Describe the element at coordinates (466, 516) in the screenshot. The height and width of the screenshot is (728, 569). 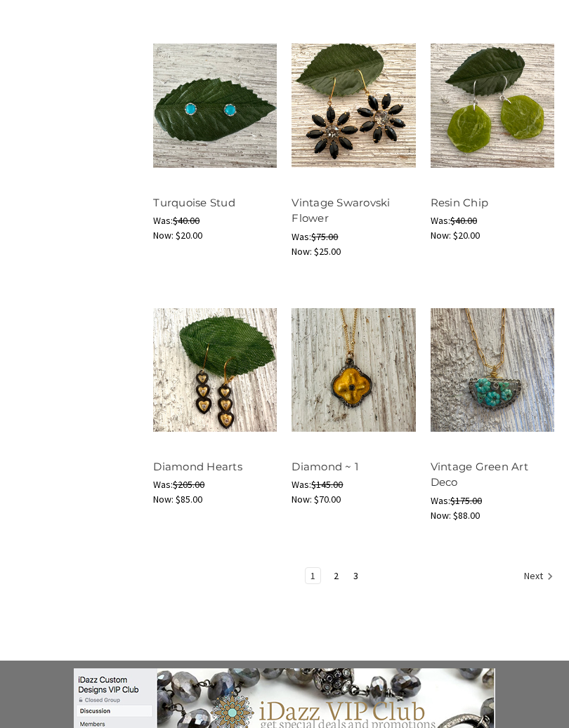
I see `span: $88.00` at that location.